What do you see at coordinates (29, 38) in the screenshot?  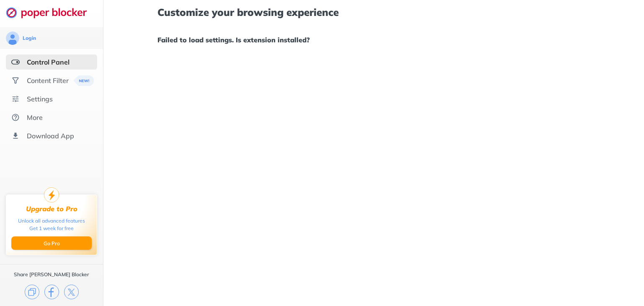 I see `div: Login` at bounding box center [29, 38].